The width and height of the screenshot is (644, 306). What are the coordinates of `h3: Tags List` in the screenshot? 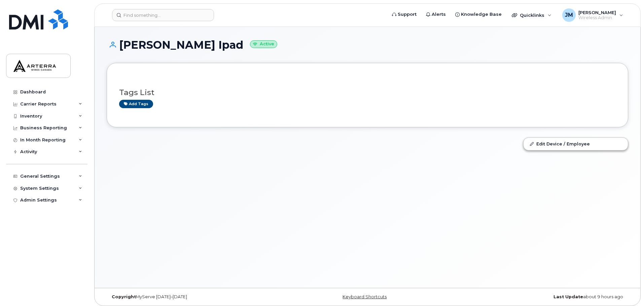 It's located at (367, 92).